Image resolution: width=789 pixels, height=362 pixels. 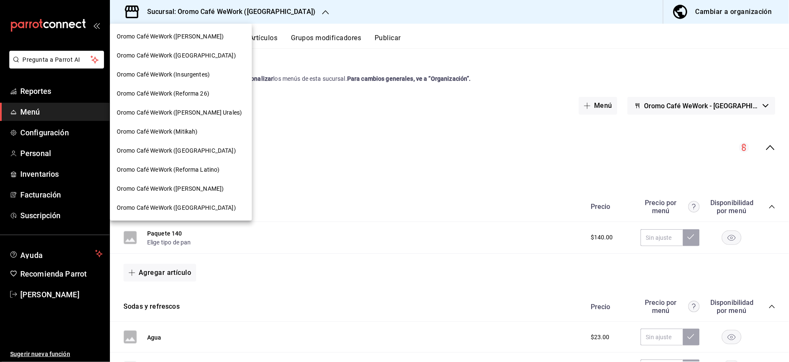 I want to click on span: Oromo Café WeWork (Reforma 26), so click(x=163, y=93).